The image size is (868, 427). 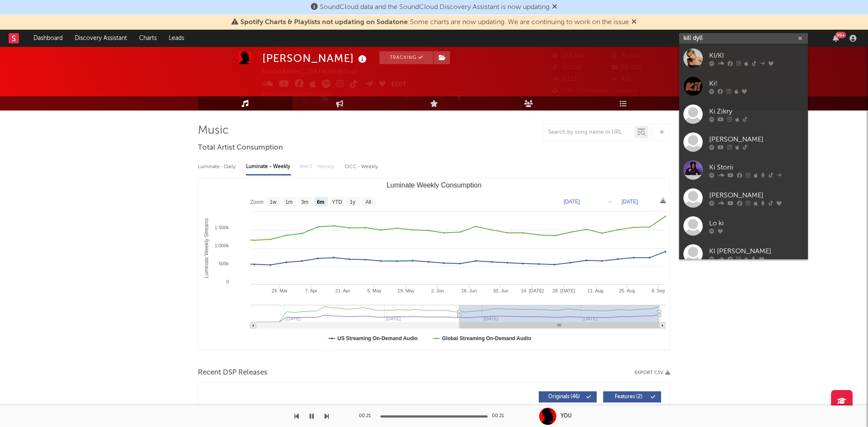 What do you see at coordinates (434, 7) in the screenshot?
I see `span: SoundCloud data and the SoundCloud Discovery Assistant is now updating` at bounding box center [434, 7].